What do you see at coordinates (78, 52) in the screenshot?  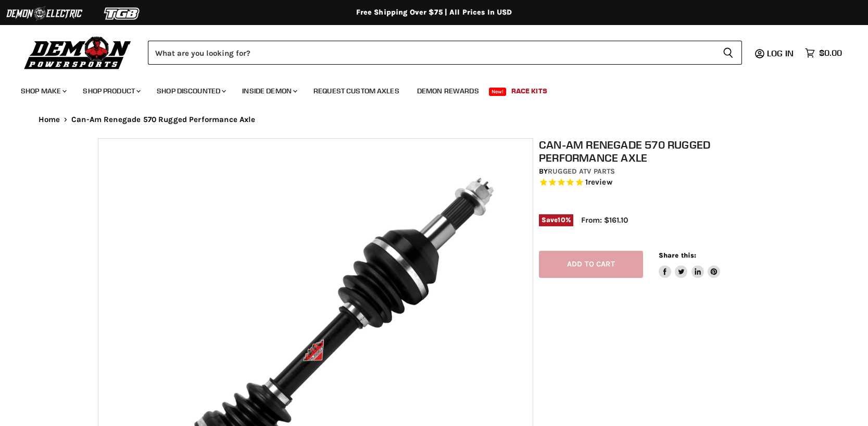 I see `img: Demon Powersports` at bounding box center [78, 52].